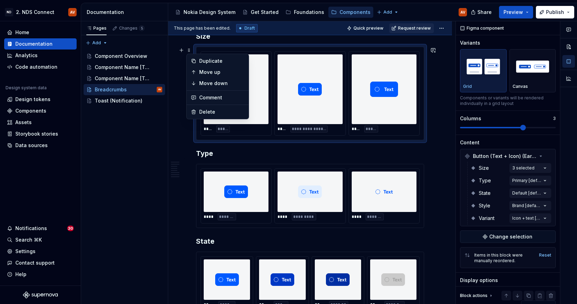 The width and height of the screenshot is (577, 304). What do you see at coordinates (467, 86) in the screenshot?
I see `p: Grid` at bounding box center [467, 86].